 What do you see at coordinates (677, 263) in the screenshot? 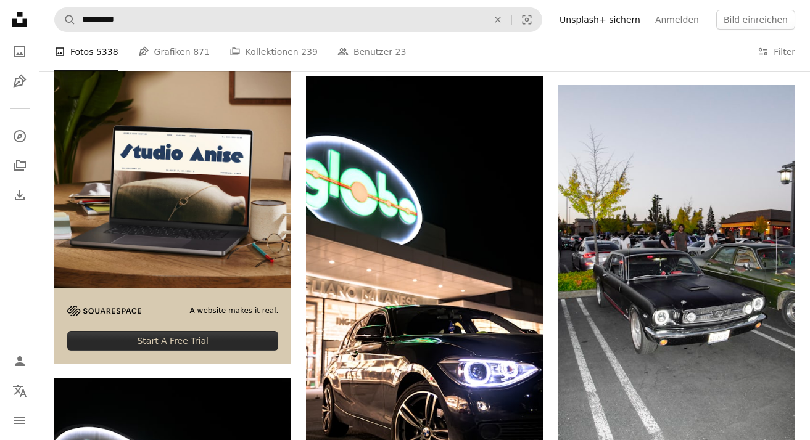
I see `a: Auf einem Parkplatz parkt ein klassischer schwarzer Mustang.` at bounding box center [677, 263].